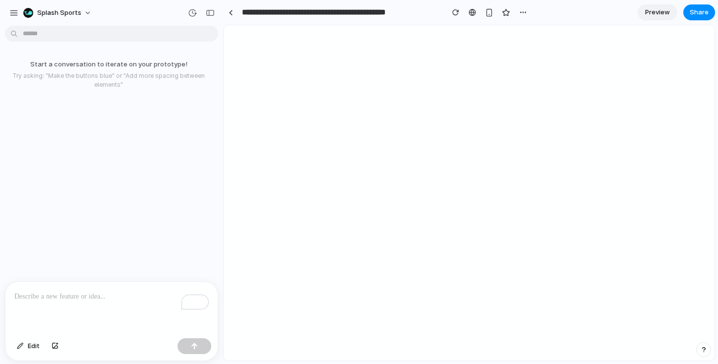 This screenshot has width=718, height=364. What do you see at coordinates (28, 346) in the screenshot?
I see `button: Edit` at bounding box center [28, 346].